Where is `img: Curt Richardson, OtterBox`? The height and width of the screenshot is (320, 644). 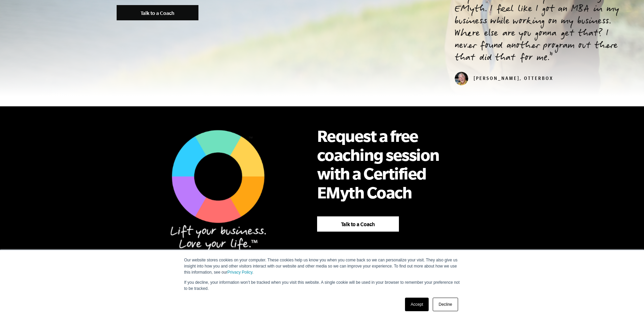 img: Curt Richardson, OtterBox is located at coordinates (462, 79).